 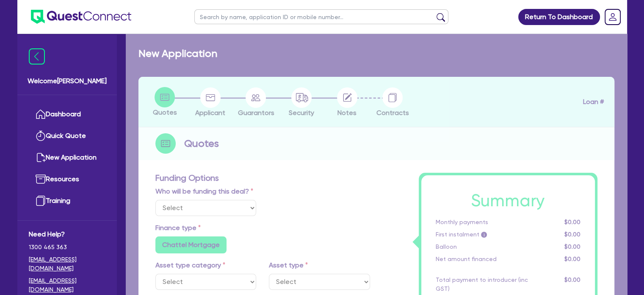 I want to click on a: Resources, so click(x=67, y=179).